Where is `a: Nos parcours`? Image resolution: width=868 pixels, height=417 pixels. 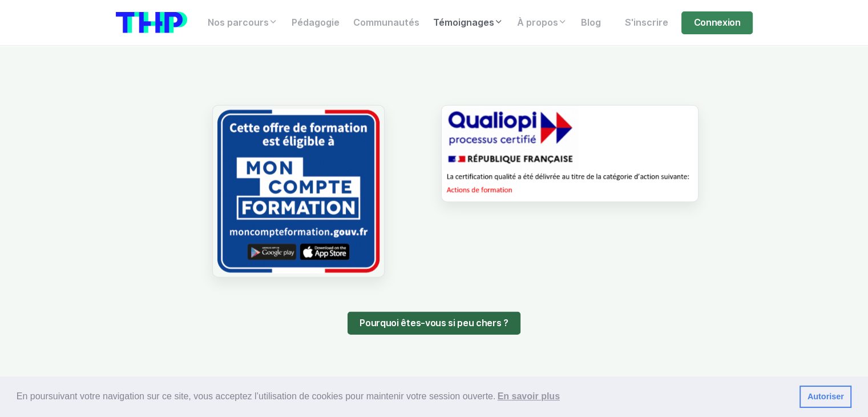 a: Nos parcours is located at coordinates (242, 23).